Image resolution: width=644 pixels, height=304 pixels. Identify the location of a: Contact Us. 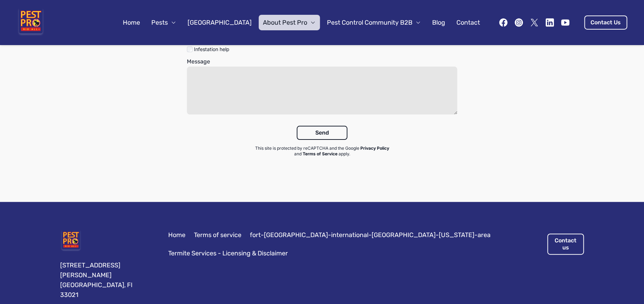
(606, 23).